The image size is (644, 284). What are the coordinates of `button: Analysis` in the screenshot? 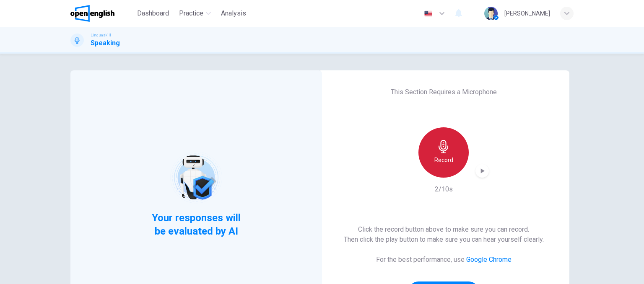 It's located at (234, 14).